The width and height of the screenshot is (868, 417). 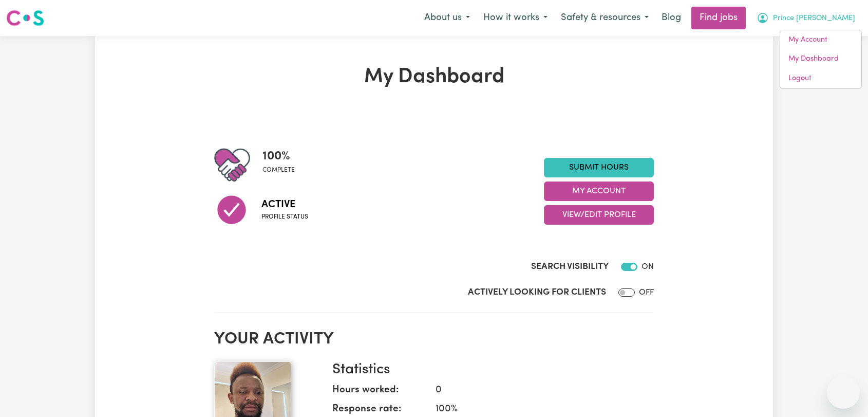 What do you see at coordinates (648, 267) in the screenshot?
I see `span: ON` at bounding box center [648, 267].